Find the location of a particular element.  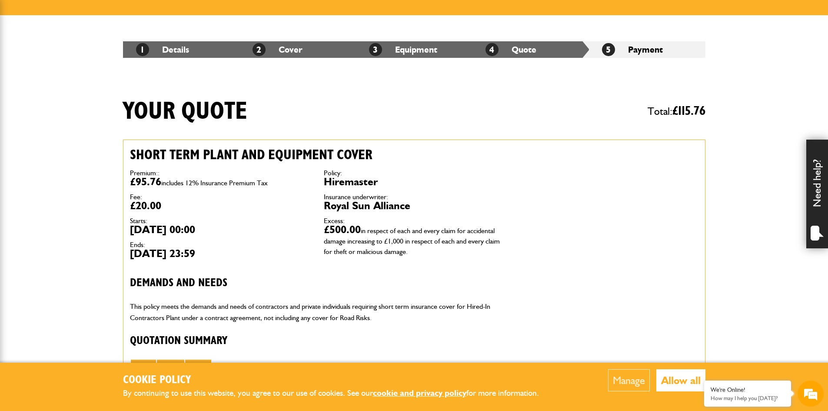

dt: Policy: is located at coordinates (414, 173).